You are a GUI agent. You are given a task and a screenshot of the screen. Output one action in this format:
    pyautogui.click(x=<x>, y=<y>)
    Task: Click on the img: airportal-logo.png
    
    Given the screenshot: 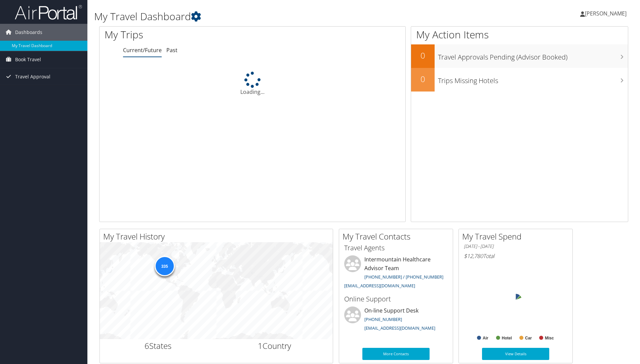 What is the action you would take?
    pyautogui.click(x=48, y=12)
    